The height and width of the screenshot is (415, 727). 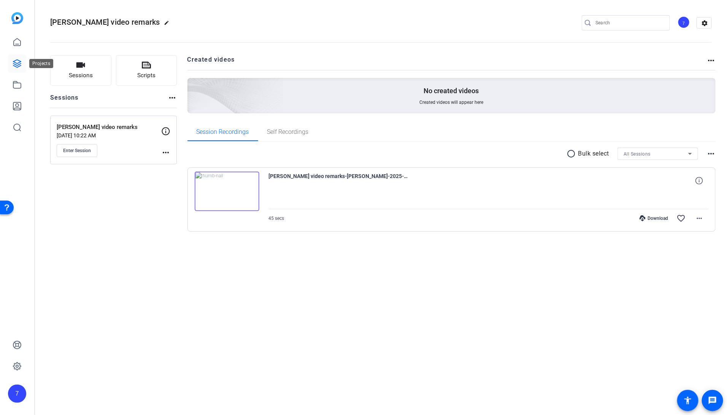 I want to click on button: Enter Session, so click(x=77, y=151).